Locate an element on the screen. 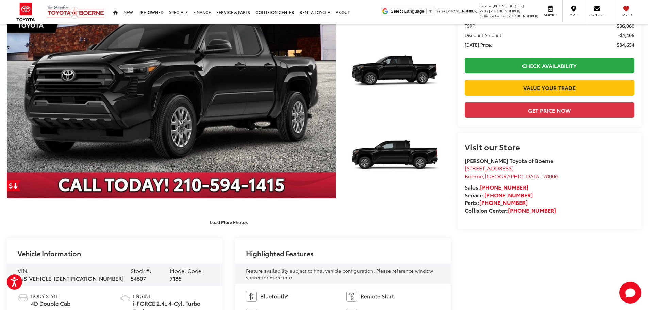 The height and width of the screenshot is (310, 648). span: Select Language is located at coordinates (408, 11).